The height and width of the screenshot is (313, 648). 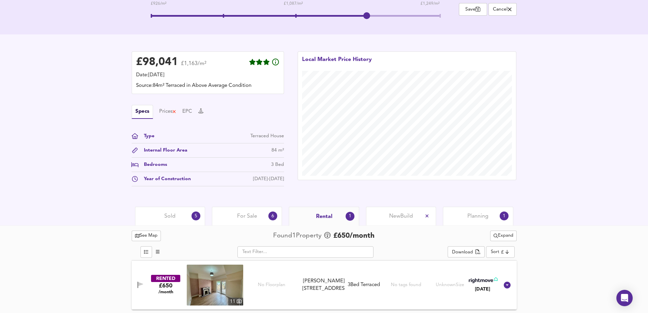 I want to click on img: property thumbnail, so click(x=215, y=285).